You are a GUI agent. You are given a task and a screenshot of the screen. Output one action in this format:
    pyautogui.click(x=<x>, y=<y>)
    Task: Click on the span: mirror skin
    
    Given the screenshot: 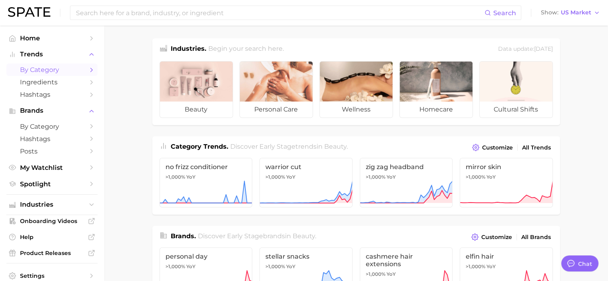 What is the action you would take?
    pyautogui.click(x=506, y=167)
    